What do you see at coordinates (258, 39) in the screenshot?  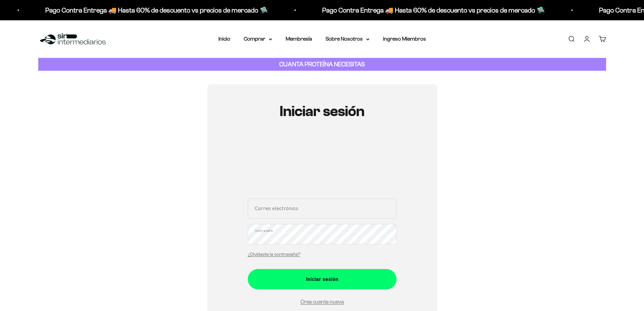 I see `summary: Comprar` at bounding box center [258, 39].